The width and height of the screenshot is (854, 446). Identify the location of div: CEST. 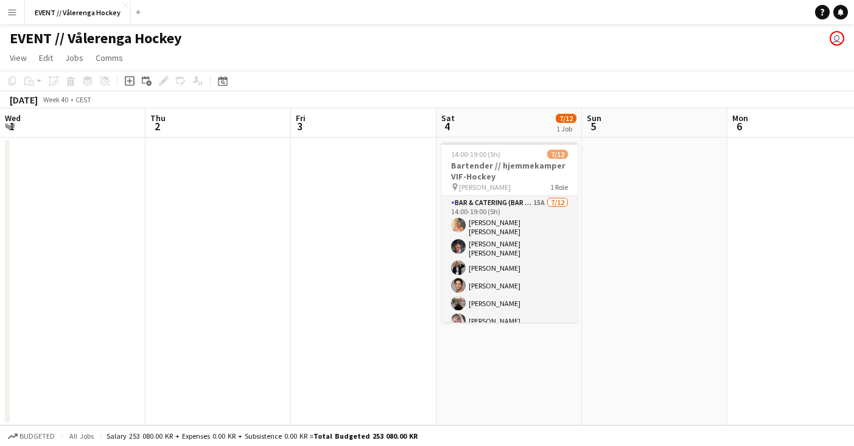
(83, 99).